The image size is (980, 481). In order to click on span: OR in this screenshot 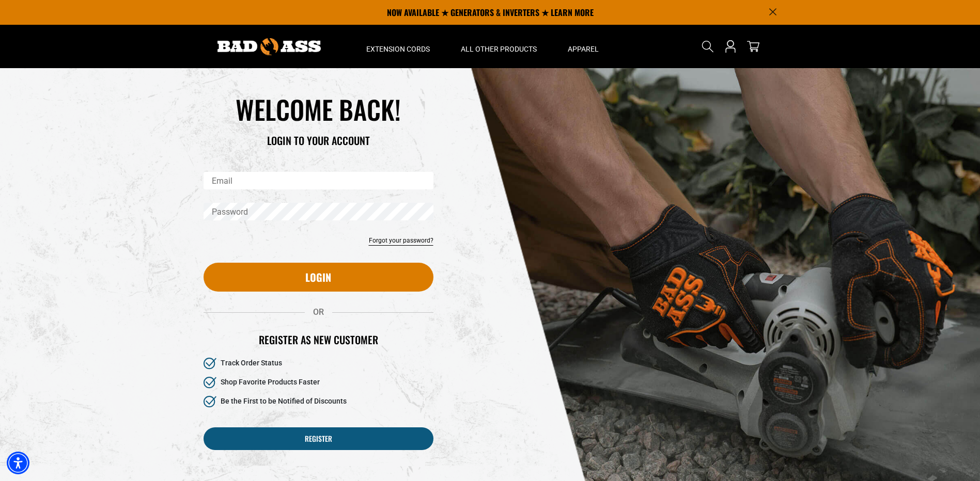, I will do `click(318, 312)`.